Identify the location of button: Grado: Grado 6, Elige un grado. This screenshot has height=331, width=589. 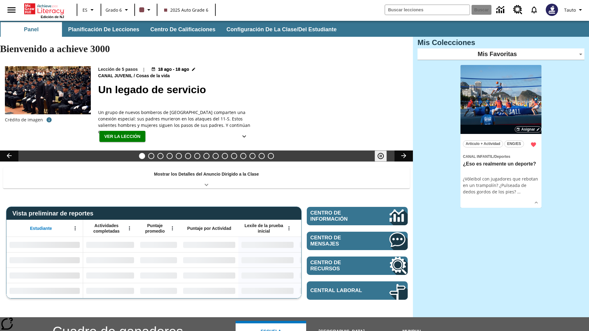
(118, 10).